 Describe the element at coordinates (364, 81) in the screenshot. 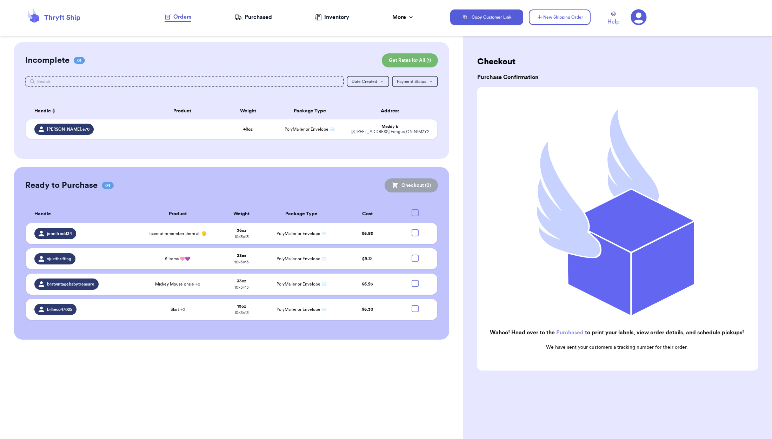

I see `span: Date Created` at that location.